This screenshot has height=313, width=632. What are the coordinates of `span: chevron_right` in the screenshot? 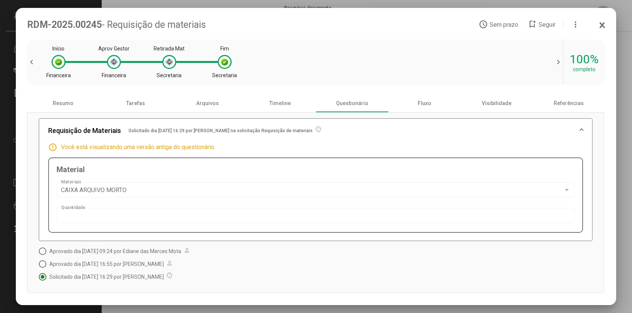 It's located at (557, 62).